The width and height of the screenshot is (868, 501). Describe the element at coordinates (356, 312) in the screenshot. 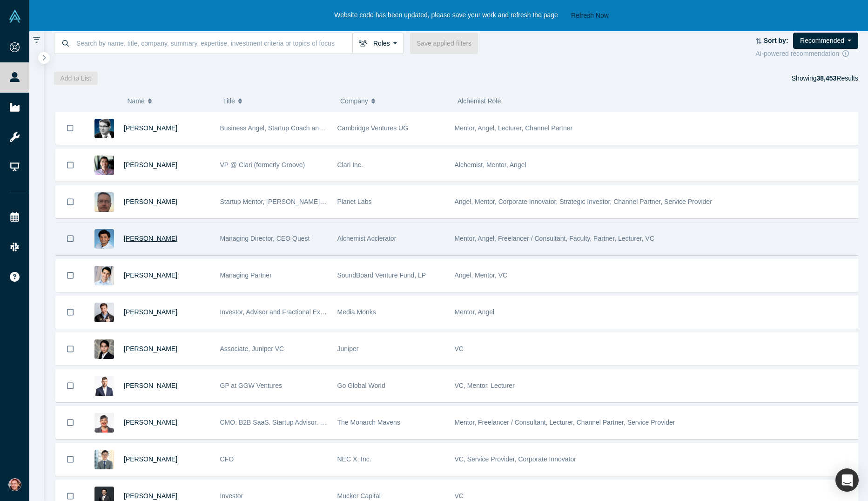

I see `span: Media.Monks` at that location.